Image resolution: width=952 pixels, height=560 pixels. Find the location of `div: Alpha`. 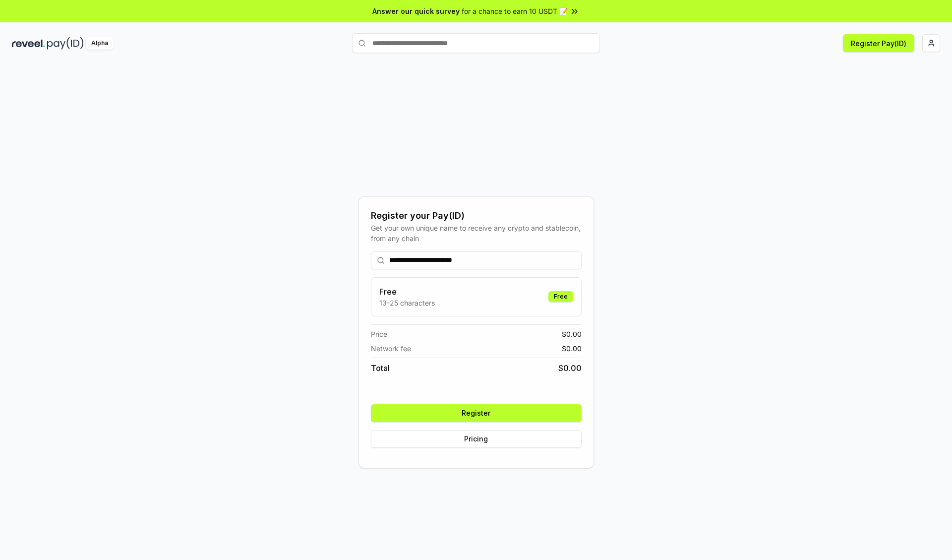

div: Alpha is located at coordinates (100, 43).